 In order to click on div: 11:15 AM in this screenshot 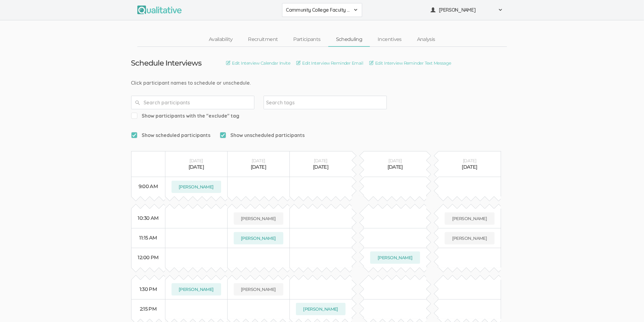, I will do `click(148, 238)`.